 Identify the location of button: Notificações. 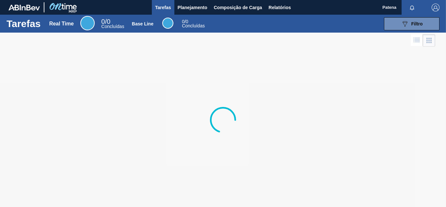
(412, 8).